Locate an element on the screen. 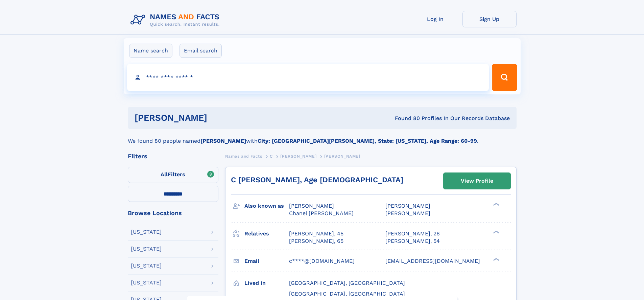 Image resolution: width=644 pixels, height=300 pixels. a: Log In is located at coordinates (435, 19).